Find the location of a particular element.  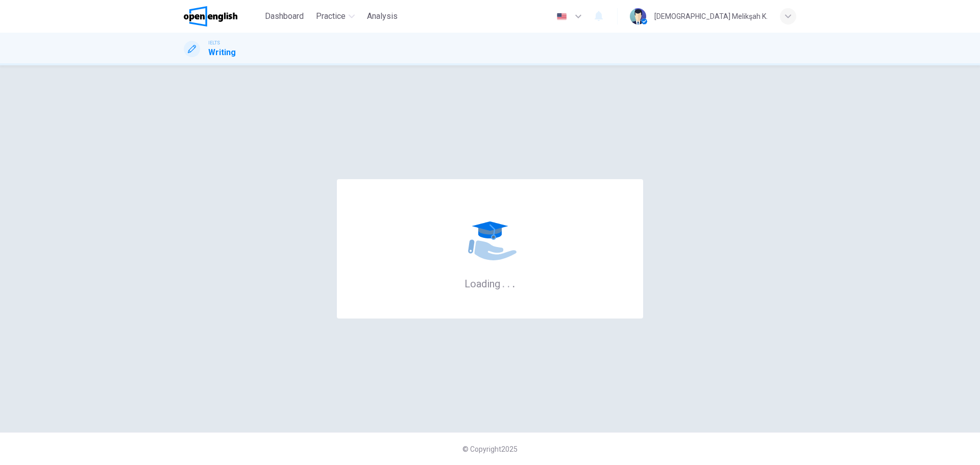

a: Analysis is located at coordinates (382, 16).